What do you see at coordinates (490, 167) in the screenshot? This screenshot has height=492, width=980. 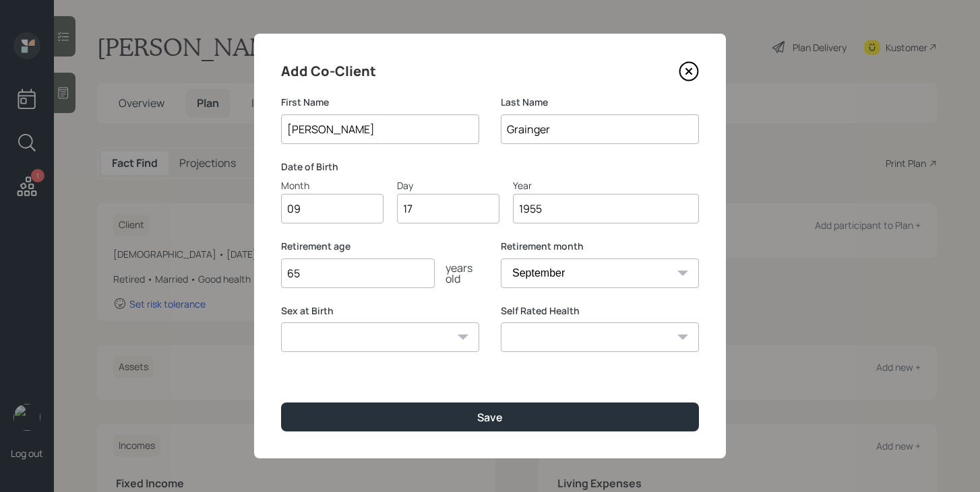 I see `label: Date of Birth` at bounding box center [490, 167].